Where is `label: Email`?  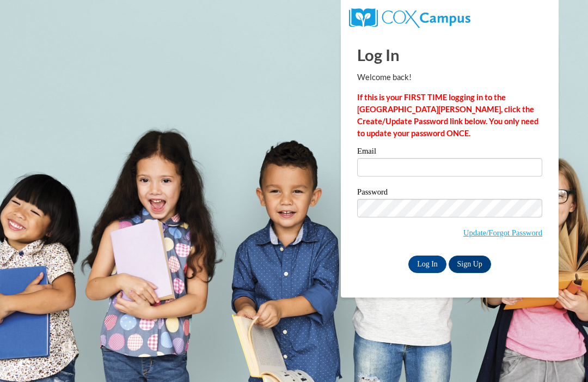
label: Email is located at coordinates (450, 152).